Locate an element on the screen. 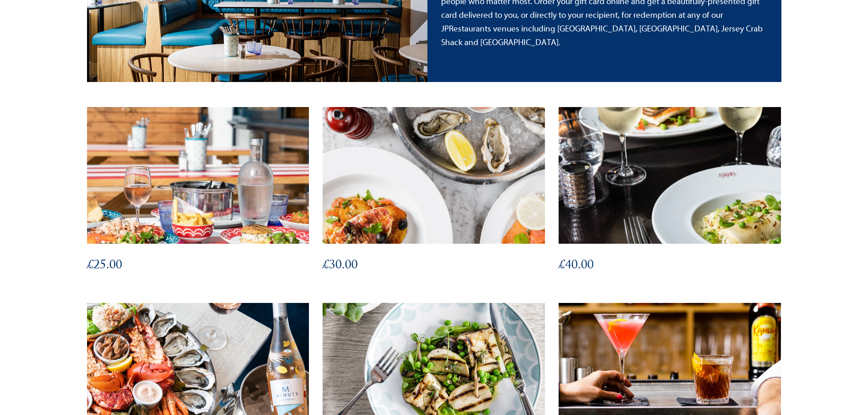 This screenshot has width=868, height=415. bdi: 30.00 is located at coordinates (340, 266).